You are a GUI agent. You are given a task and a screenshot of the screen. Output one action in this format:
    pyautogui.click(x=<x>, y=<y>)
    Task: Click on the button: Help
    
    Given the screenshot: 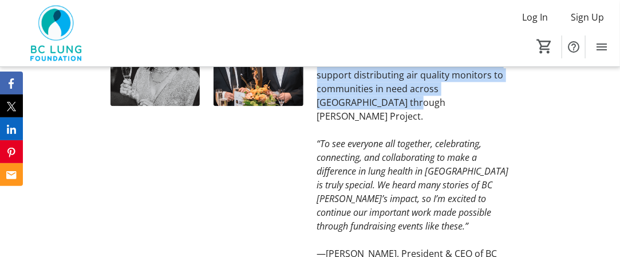 What is the action you would take?
    pyautogui.click(x=574, y=47)
    